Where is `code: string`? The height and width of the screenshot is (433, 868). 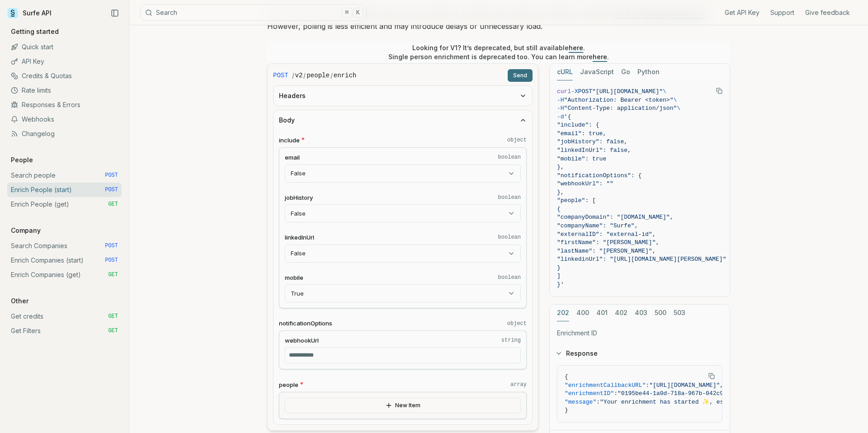 code: string is located at coordinates (511, 340).